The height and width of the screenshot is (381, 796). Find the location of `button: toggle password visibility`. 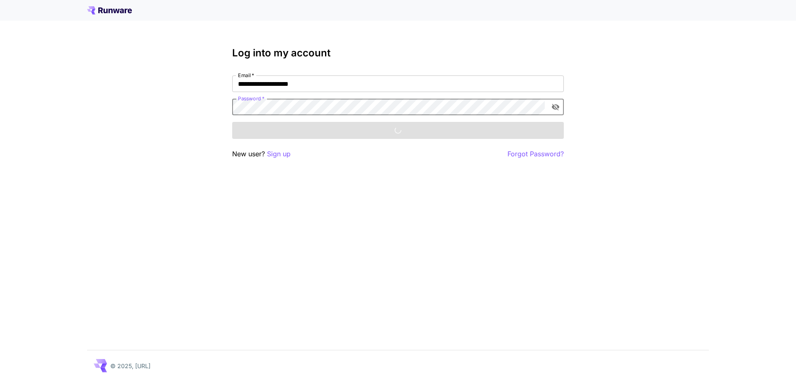

button: toggle password visibility is located at coordinates (555, 107).